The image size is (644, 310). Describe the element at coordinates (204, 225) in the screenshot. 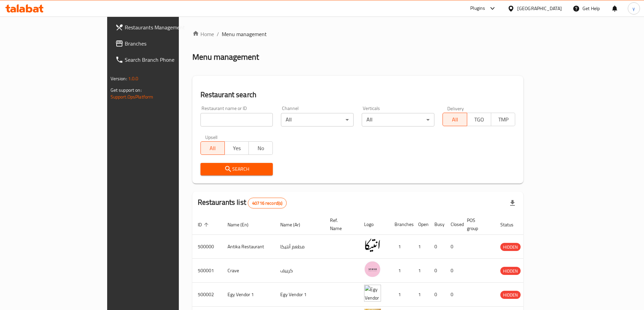

I see `span: ID` at that location.